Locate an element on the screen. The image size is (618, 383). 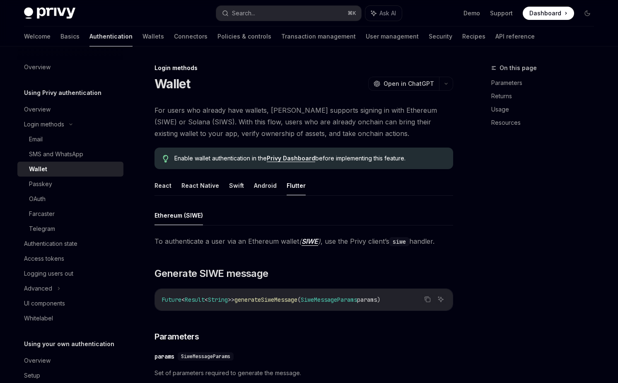
div: Wallet is located at coordinates (38, 169).